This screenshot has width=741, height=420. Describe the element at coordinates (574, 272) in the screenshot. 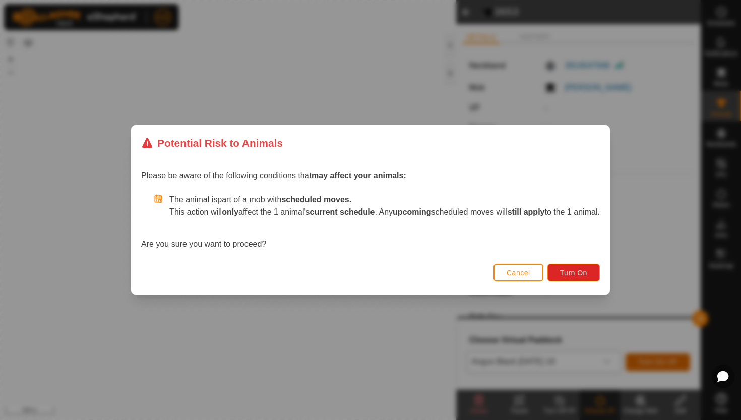

I see `button: Turn On` at that location.